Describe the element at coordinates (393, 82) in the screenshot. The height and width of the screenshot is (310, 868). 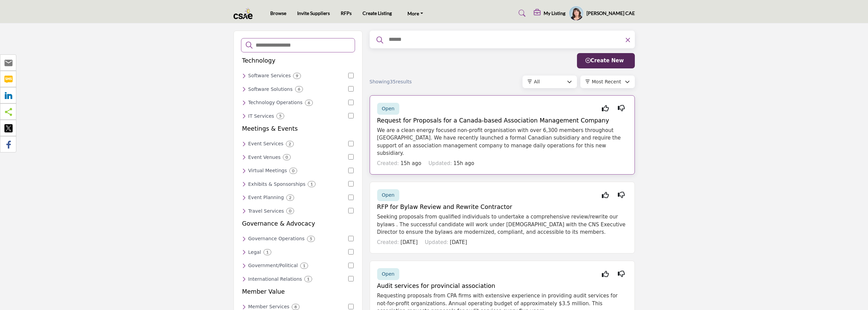
I see `span: 35` at that location.